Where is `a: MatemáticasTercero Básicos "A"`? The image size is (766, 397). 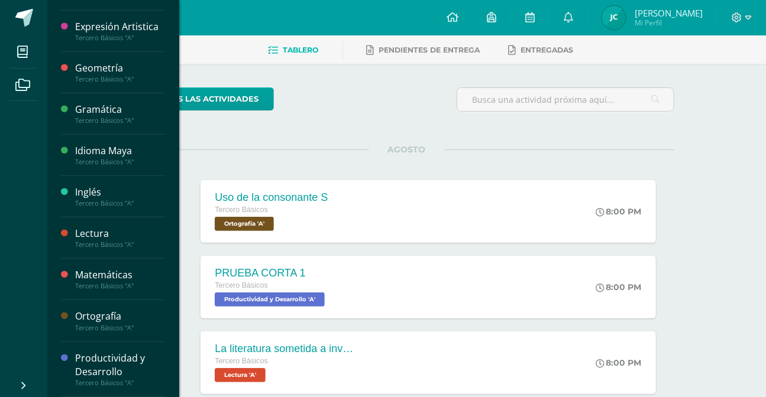
a: MatemáticasTercero Básicos "A" is located at coordinates (120, 279).